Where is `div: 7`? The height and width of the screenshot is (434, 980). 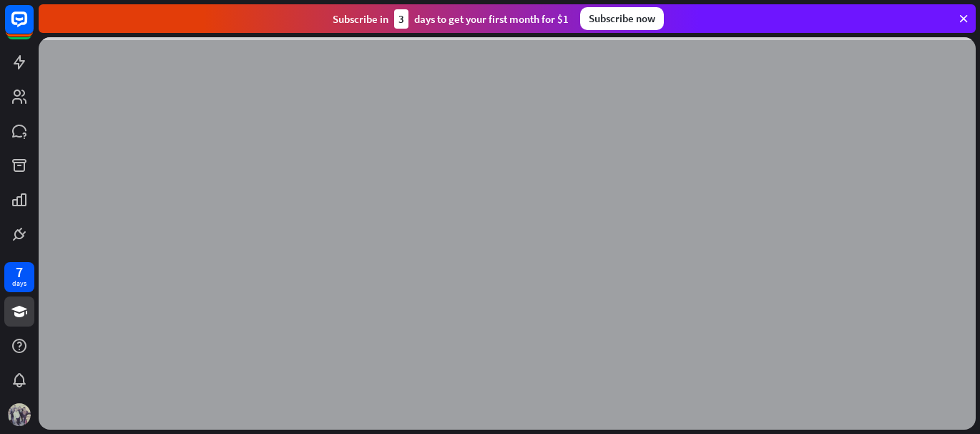
div: 7 is located at coordinates (19, 272).